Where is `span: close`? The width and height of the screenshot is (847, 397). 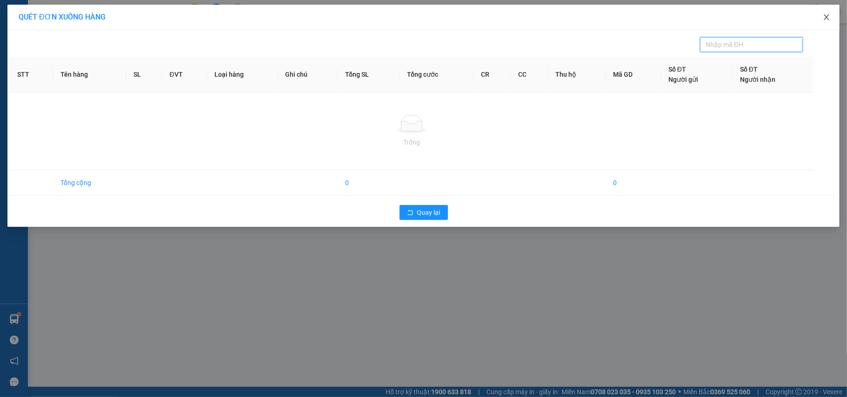
span: close is located at coordinates (827, 17).